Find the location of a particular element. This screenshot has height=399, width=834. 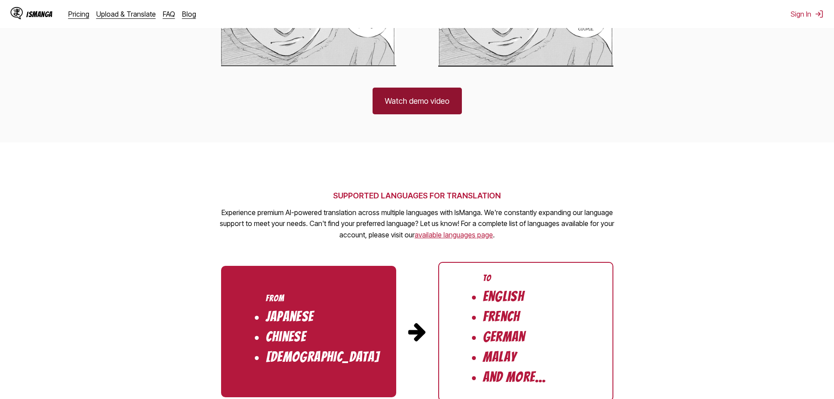

p: Experience premium AI-powered translation across multiple languages with IsManga. We're constantl... is located at coordinates (417, 224).